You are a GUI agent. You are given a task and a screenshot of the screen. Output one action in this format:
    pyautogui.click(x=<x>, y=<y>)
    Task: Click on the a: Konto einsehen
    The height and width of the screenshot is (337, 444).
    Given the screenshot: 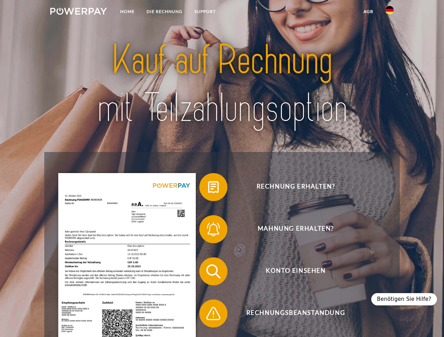 What is the action you would take?
    pyautogui.click(x=291, y=272)
    